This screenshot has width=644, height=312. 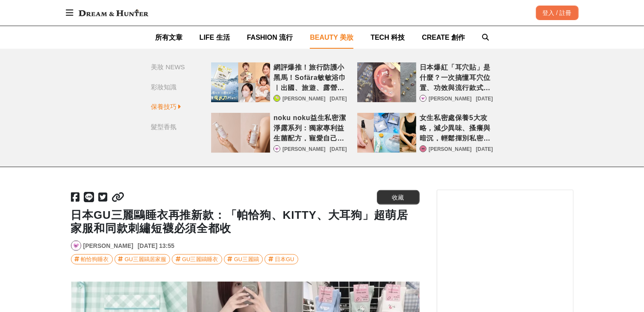 What do you see at coordinates (95, 259) in the screenshot?
I see `div: 帕恰狗睡衣` at bounding box center [95, 259].